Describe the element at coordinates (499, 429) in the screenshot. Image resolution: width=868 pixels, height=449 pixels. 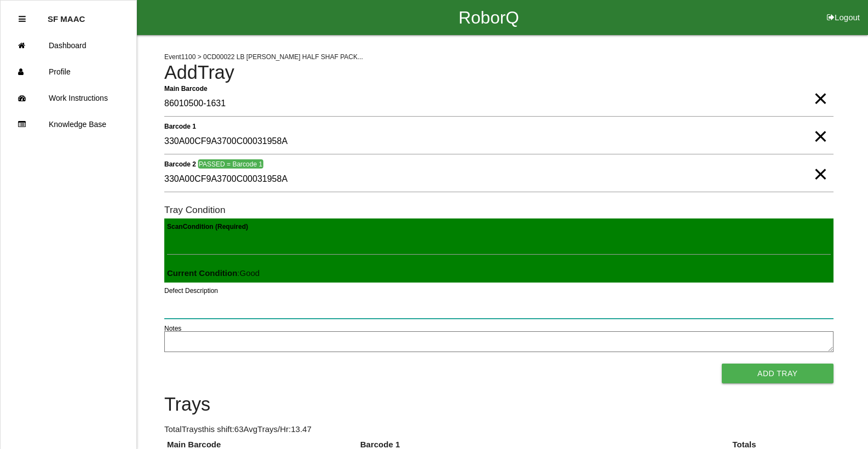
I see `p: Total Trays this shift: 63 Avg Trays /Hr: 13.47` at that location.